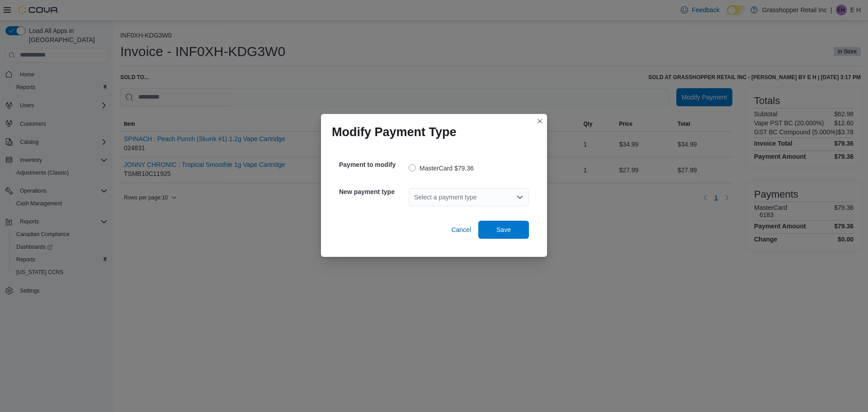 This screenshot has height=412, width=868. I want to click on label: MasterCard $79.36, so click(442, 168).